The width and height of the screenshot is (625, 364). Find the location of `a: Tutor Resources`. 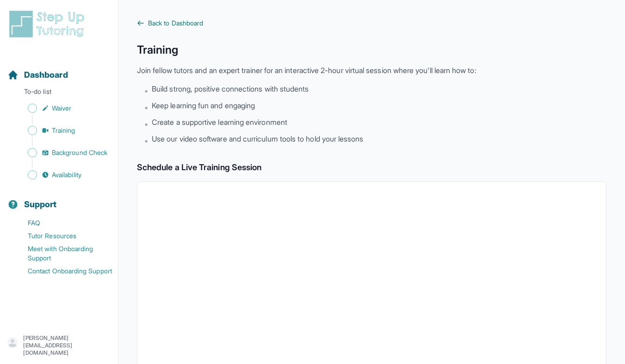

a: Tutor Resources is located at coordinates (63, 236).